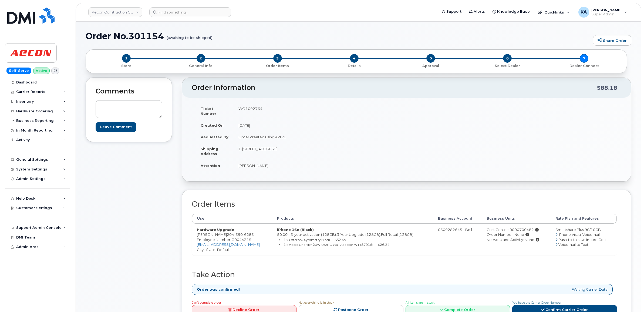  What do you see at coordinates (201, 58) in the screenshot?
I see `span: 2` at bounding box center [201, 58].